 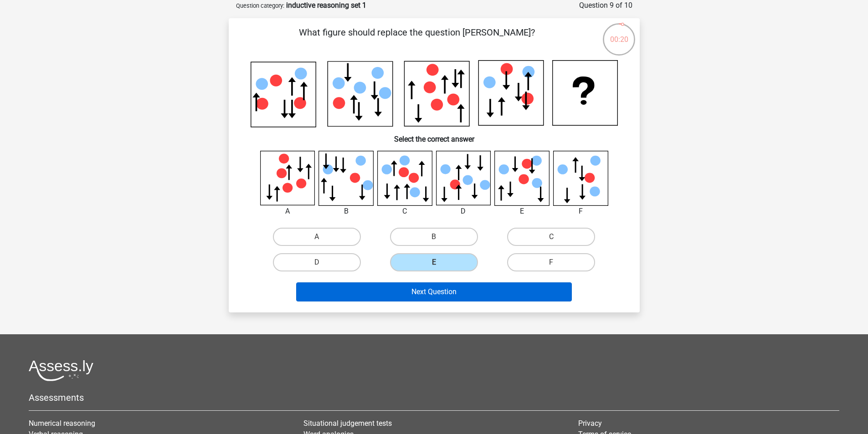 What do you see at coordinates (404, 211) in the screenshot?
I see `div: C` at bounding box center [404, 211].